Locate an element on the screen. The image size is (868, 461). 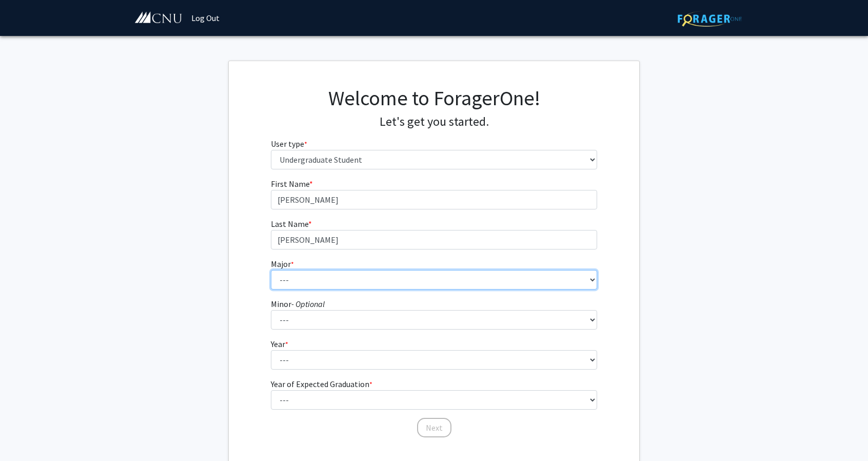
label: User type is located at coordinates (289, 144).